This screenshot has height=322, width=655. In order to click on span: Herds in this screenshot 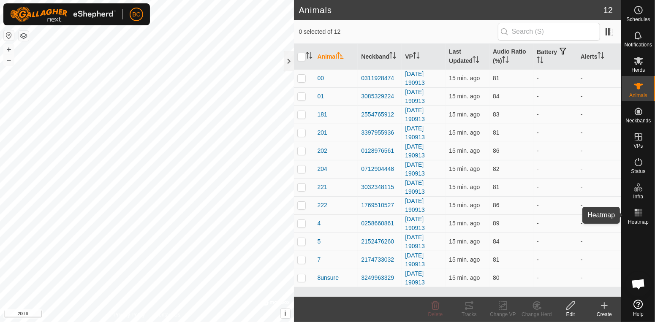, I will do `click(638, 70)`.